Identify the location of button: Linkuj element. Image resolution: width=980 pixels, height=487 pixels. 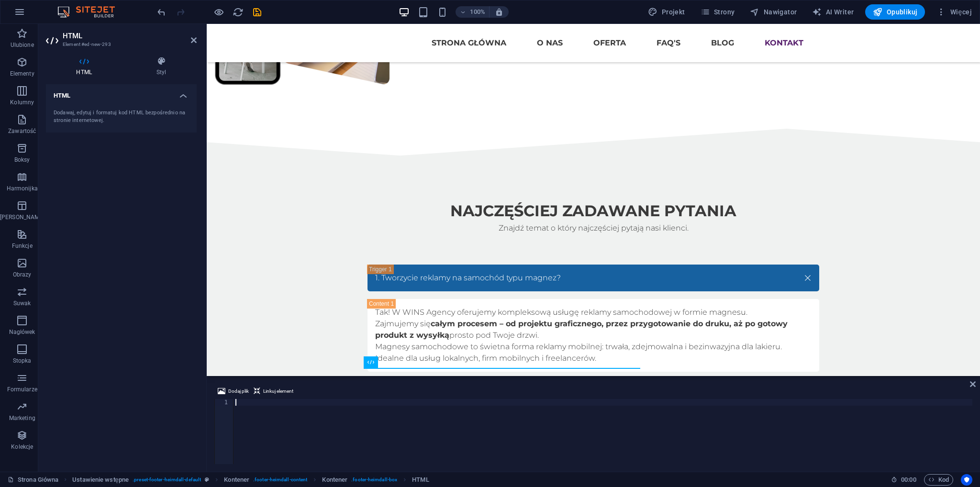
(273, 392).